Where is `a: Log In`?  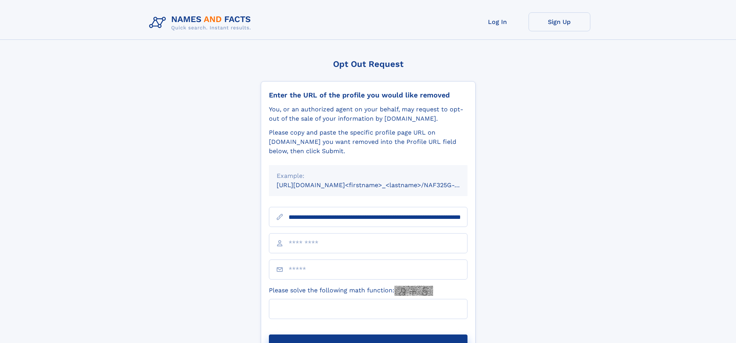 a: Log In is located at coordinates (498, 22).